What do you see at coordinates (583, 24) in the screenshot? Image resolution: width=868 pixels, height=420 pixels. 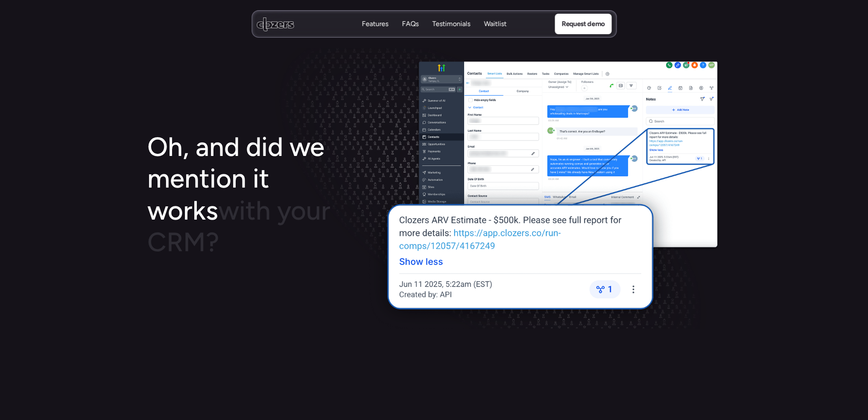 I see `a: Request demo` at bounding box center [583, 24].